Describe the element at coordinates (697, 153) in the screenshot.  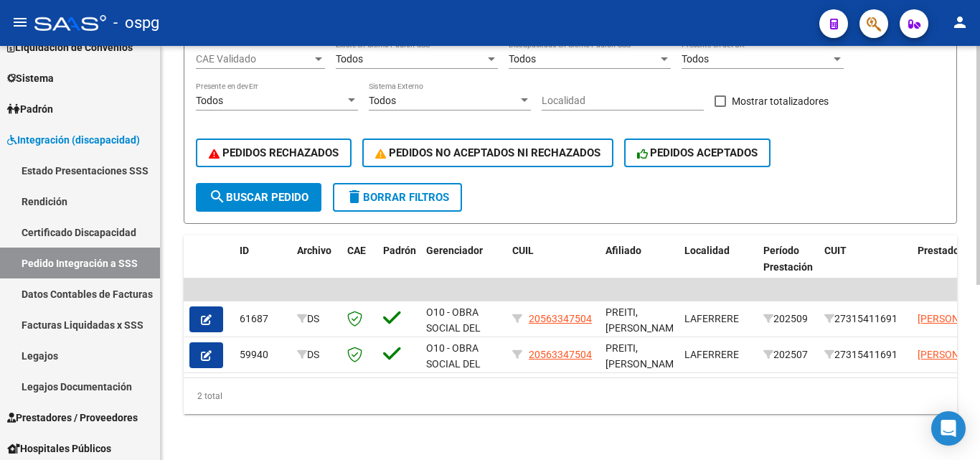
I see `span: PEDIDOS ACEPTADOS` at that location.